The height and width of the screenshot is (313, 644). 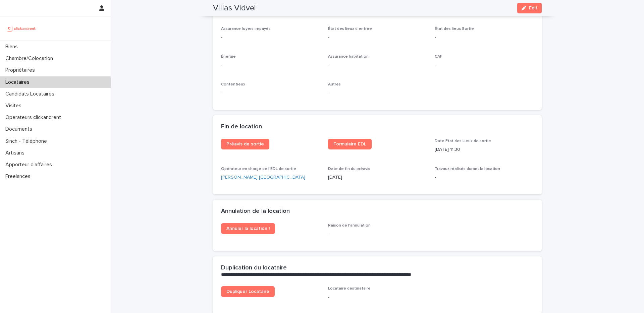 What do you see at coordinates (248, 229) in the screenshot?
I see `a: Annuler la location !` at bounding box center [248, 229].